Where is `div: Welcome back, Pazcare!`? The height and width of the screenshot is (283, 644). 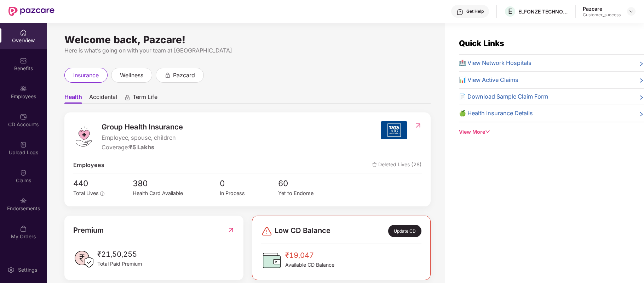
div: Welcome back, Pazcare! is located at coordinates (248, 40).